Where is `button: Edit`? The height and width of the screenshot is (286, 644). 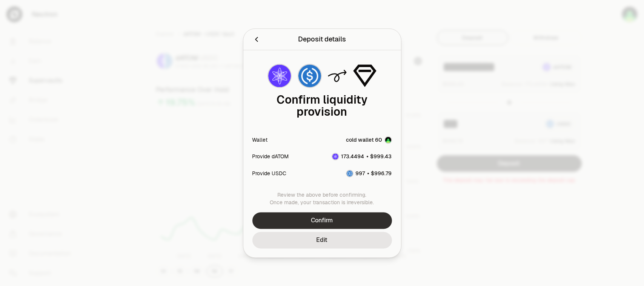
button: Edit is located at coordinates (322, 240).